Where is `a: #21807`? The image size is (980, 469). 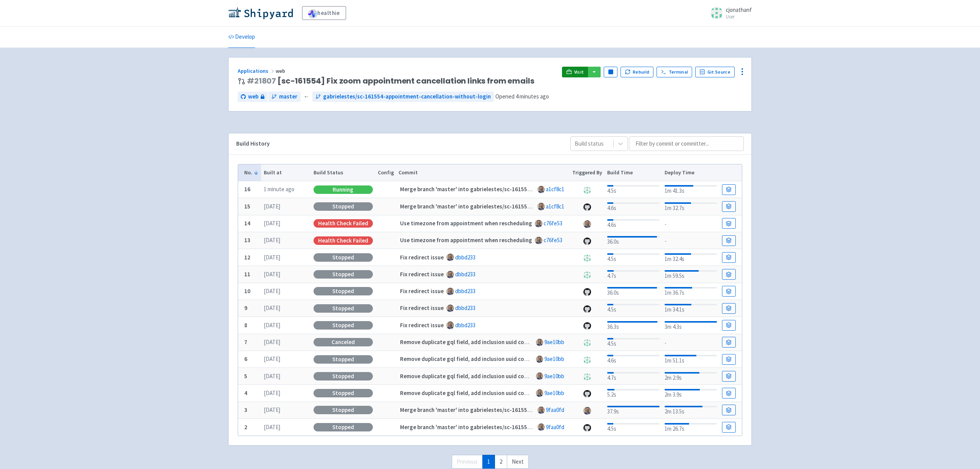 a: #21807 is located at coordinates (261, 81).